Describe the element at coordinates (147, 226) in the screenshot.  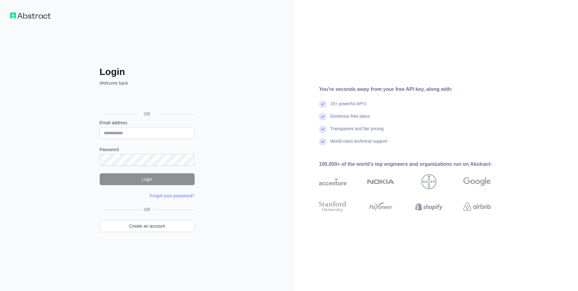
I see `a: Create an account` at that location.